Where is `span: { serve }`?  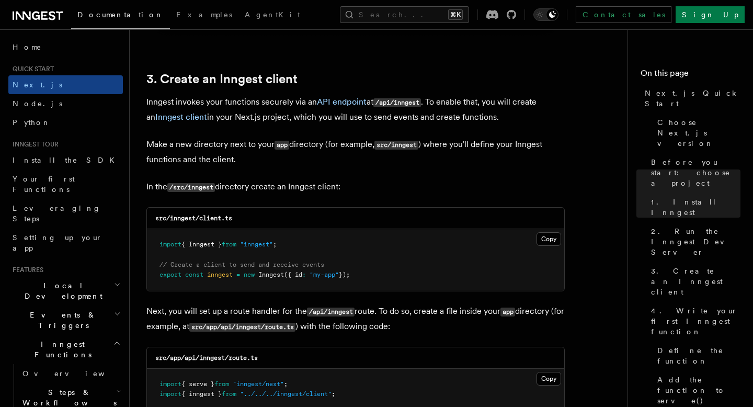 span: { serve } is located at coordinates (198, 384).